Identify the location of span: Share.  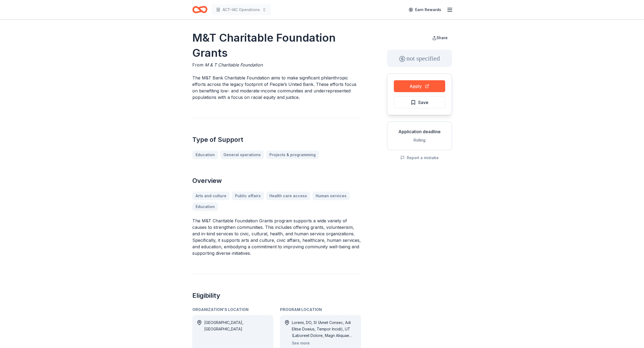
(442, 37).